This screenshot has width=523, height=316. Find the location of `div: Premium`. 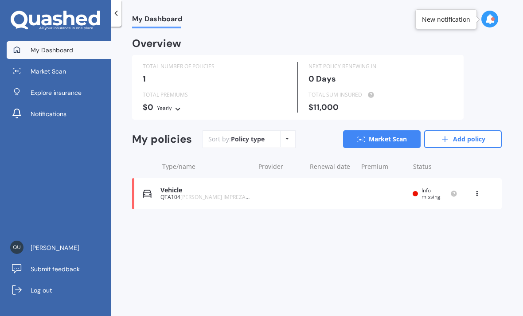

div: Premium is located at coordinates (383, 167).